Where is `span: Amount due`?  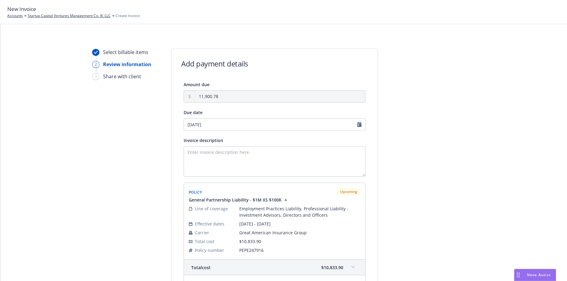
span: Amount due is located at coordinates (196, 84).